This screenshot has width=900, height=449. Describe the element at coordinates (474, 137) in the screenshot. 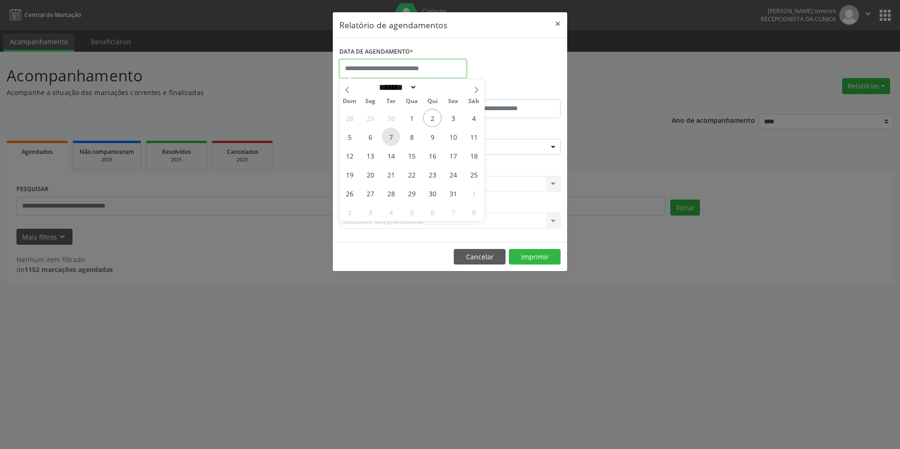

I see `span: Outubro 11, 2025` at that location.